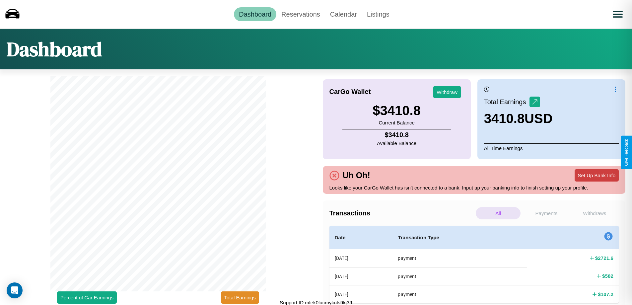 The image size is (632, 305). I want to click on a: Reservations, so click(300, 14).